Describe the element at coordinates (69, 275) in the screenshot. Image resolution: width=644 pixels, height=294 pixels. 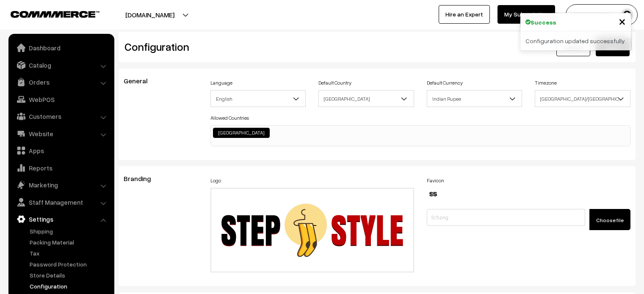
I see `a: Store Details` at that location.